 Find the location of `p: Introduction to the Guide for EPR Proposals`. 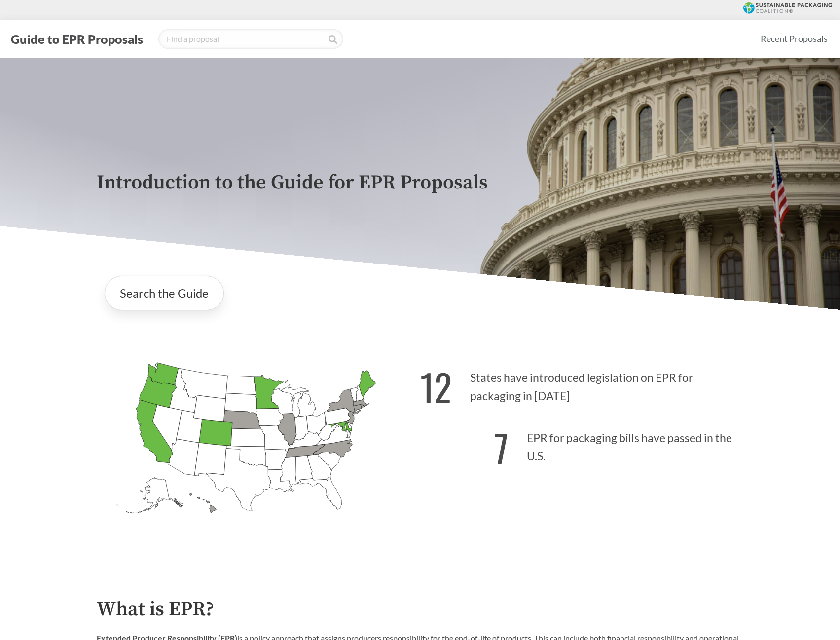

p: Introduction to the Guide for EPR Proposals is located at coordinates (420, 183).